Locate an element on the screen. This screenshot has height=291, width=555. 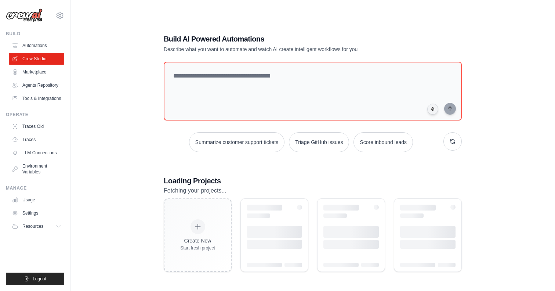
h1: Build AI Powered Automations is located at coordinates (287, 39).